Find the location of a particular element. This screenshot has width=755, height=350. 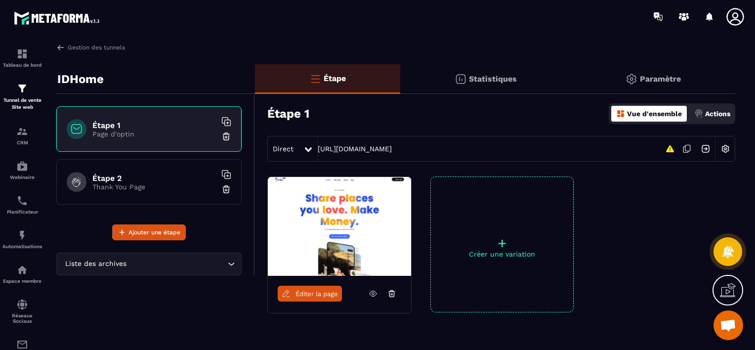

p: Créer une variation is located at coordinates (502, 254).